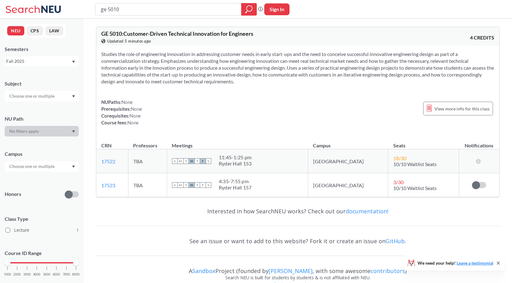 The image size is (512, 283). Describe the element at coordinates (235, 188) in the screenshot. I see `div: Ryder Hall 157` at that location.